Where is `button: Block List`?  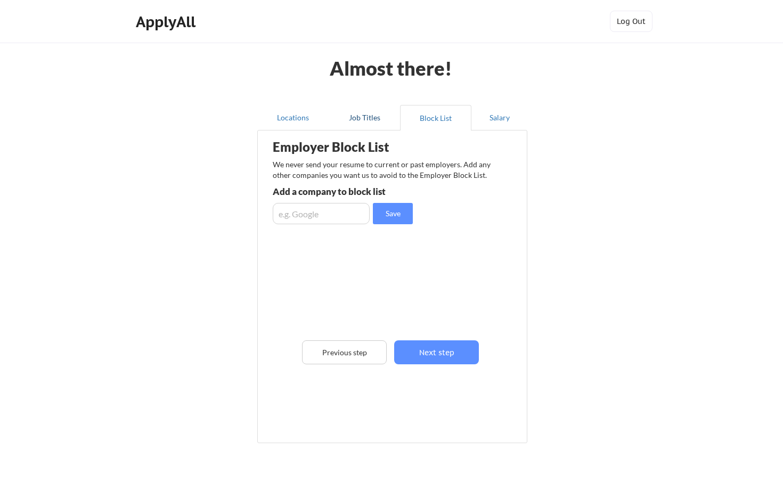 button: Block List is located at coordinates (436, 118).